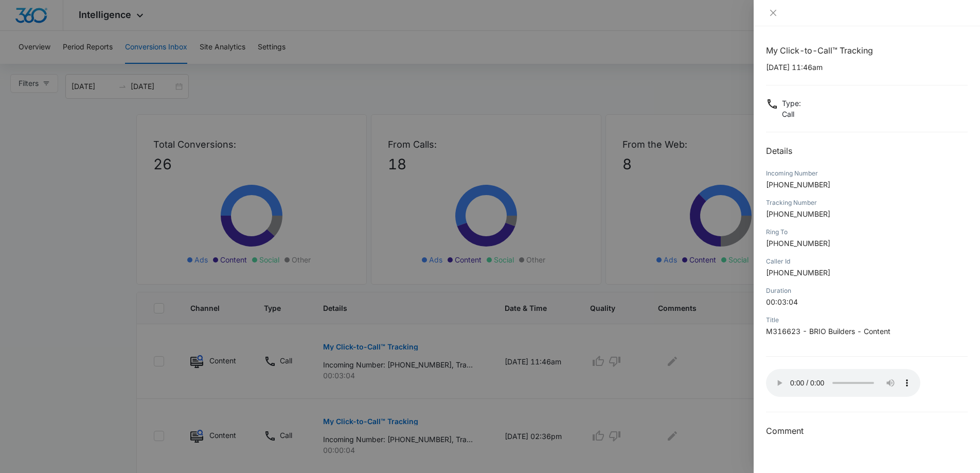  I want to click on p: Call, so click(791, 113).